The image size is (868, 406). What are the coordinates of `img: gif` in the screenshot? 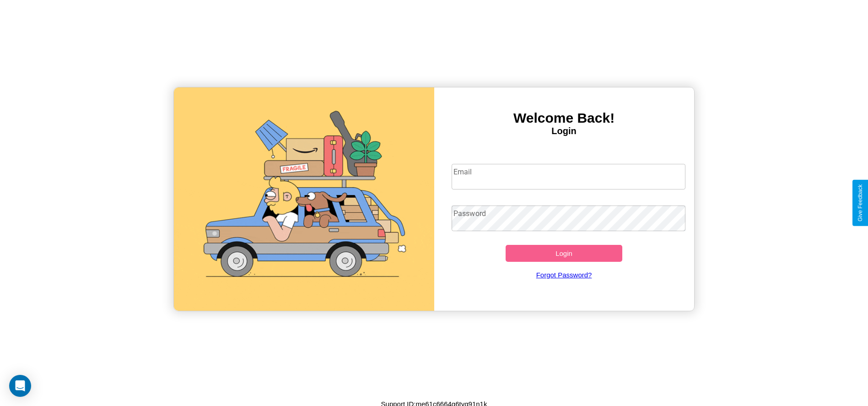 It's located at (304, 199).